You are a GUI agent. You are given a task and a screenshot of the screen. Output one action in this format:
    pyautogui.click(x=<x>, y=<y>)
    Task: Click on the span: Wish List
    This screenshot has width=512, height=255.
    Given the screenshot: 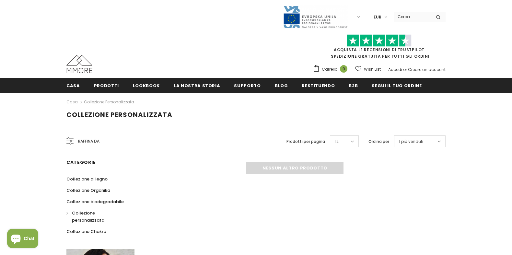 What is the action you would take?
    pyautogui.click(x=372, y=69)
    